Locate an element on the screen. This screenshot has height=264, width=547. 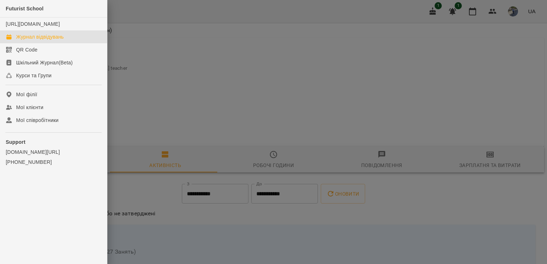
p: Support is located at coordinates (53, 142).